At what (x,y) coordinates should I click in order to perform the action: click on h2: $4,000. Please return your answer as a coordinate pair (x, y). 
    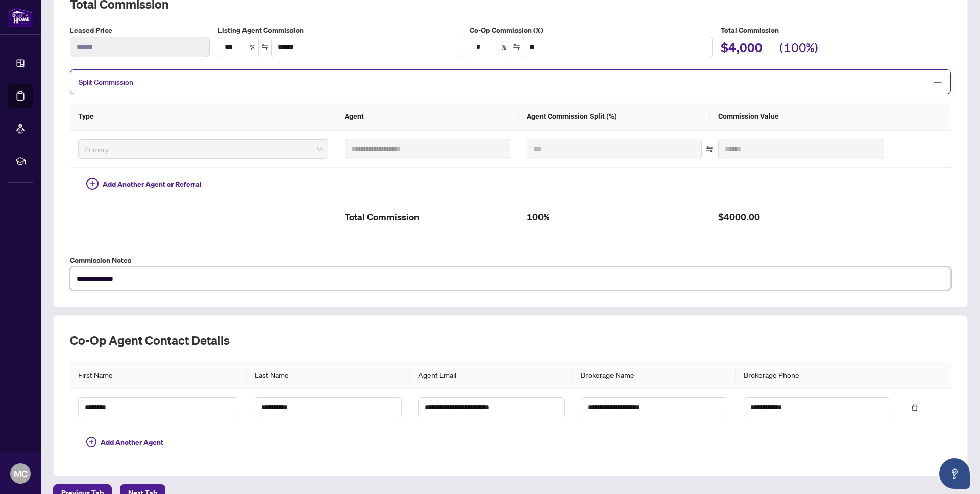
    Looking at the image, I should click on (742, 49).